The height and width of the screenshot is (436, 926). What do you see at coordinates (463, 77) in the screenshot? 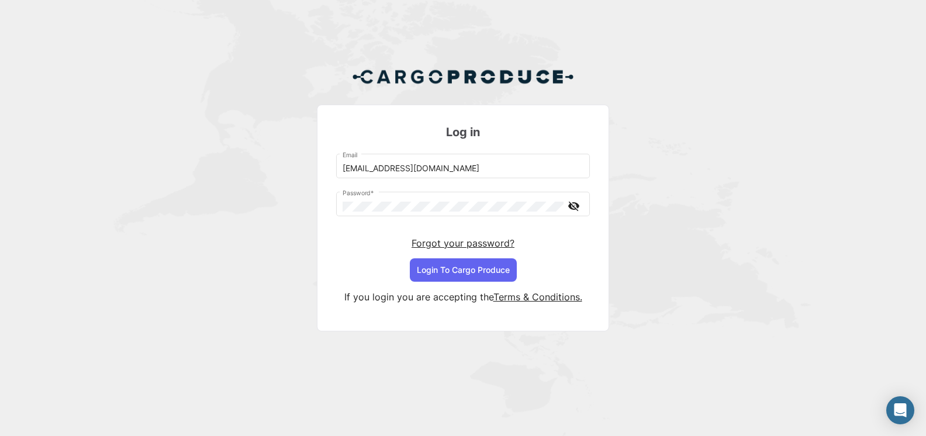
I see `img: Cargo Produce Logo` at bounding box center [463, 77].